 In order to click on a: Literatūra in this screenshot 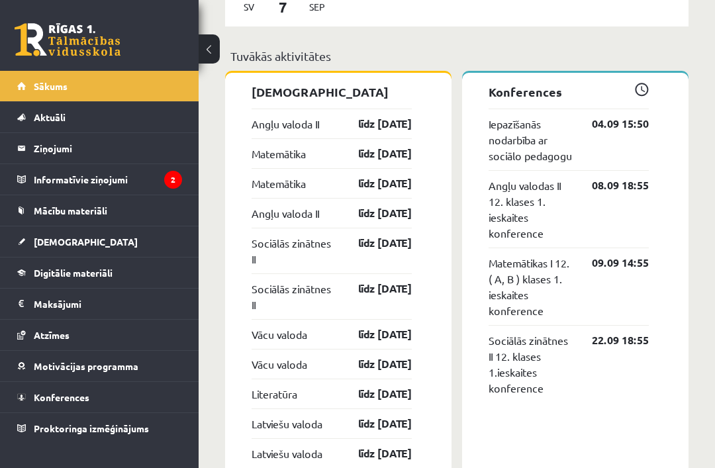, I will do `click(274, 394)`.